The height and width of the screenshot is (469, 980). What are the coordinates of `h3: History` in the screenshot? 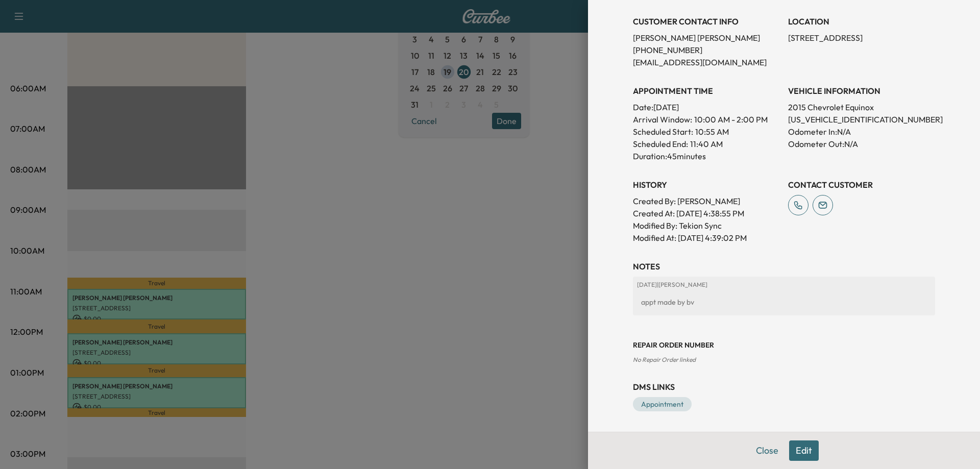 It's located at (707, 185).